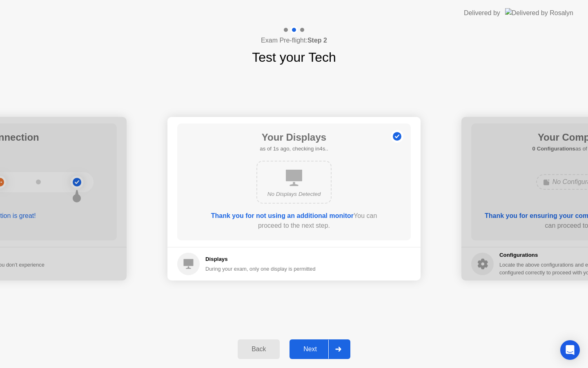 The height and width of the screenshot is (368, 588). What do you see at coordinates (539, 13) in the screenshot?
I see `img: Delivered by Rosalyn` at bounding box center [539, 13].